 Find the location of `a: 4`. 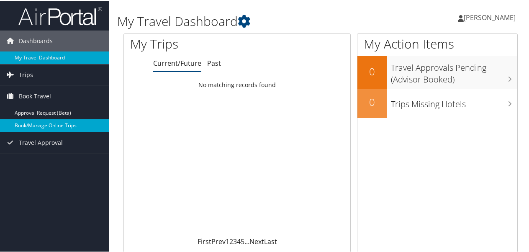

a: 4 is located at coordinates (239, 241).